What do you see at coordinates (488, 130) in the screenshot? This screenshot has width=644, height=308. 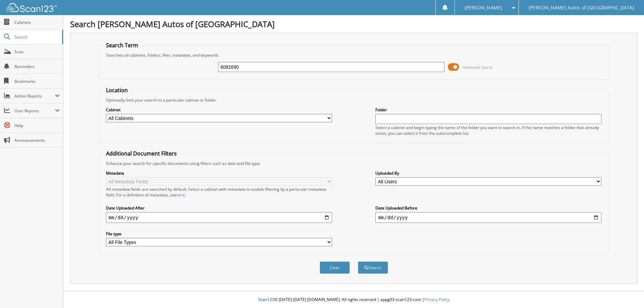 I see `div: Select a cabinet and begin typing the name of the folder you want to search in. If the name match...` at bounding box center [488, 130].